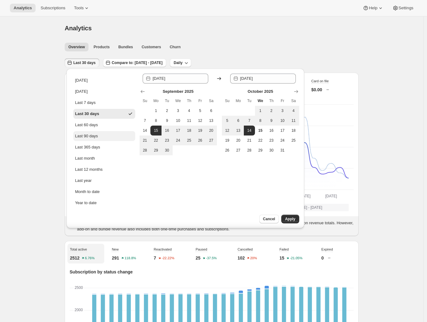  I want to click on span: 27, so click(239, 151).